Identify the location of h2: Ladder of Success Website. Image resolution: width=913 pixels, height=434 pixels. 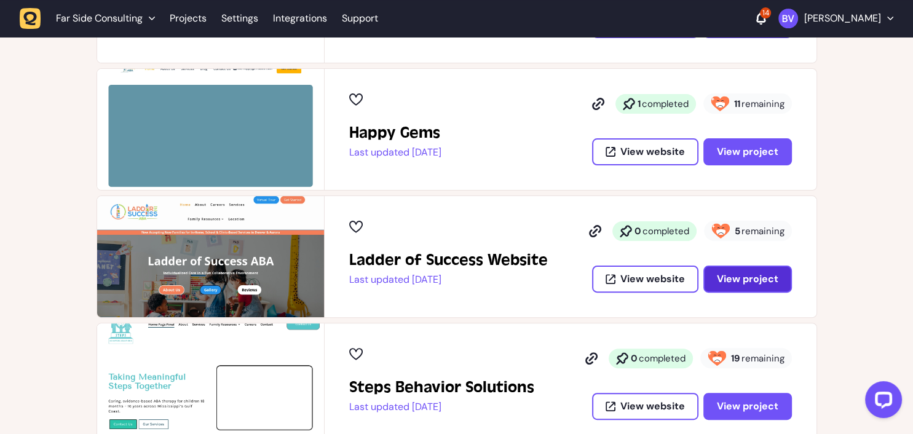
(448, 260).